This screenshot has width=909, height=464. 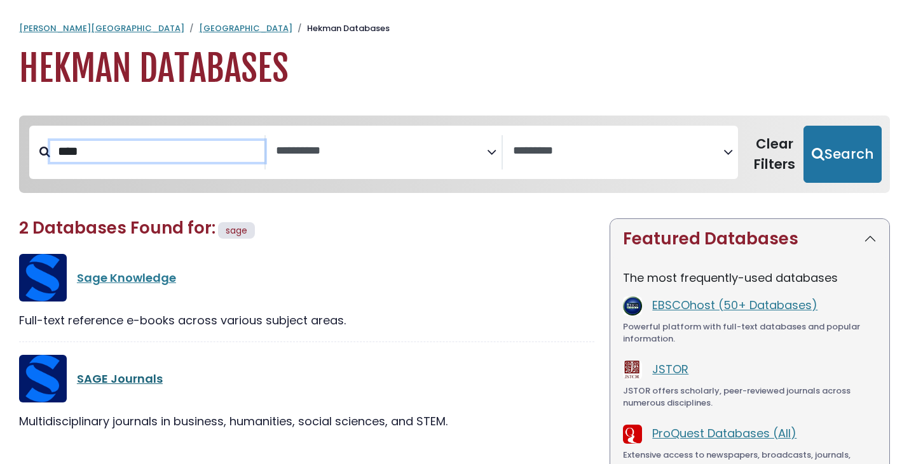 What do you see at coordinates (119, 379) in the screenshot?
I see `a: SAGE Journals` at bounding box center [119, 379].